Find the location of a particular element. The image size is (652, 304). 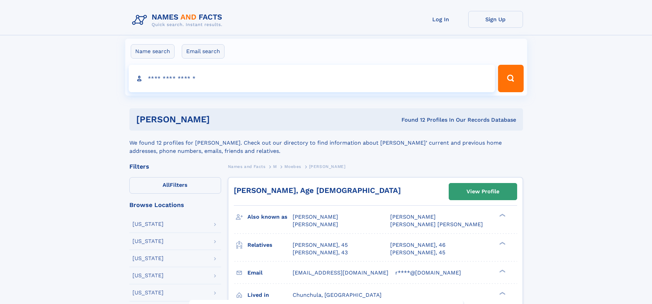

div: View Profile is located at coordinates (483, 191).